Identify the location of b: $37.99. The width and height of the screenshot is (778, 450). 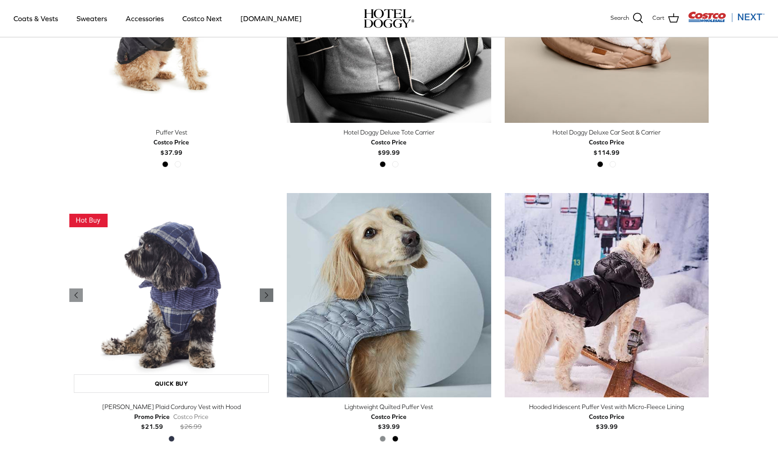
(171, 146).